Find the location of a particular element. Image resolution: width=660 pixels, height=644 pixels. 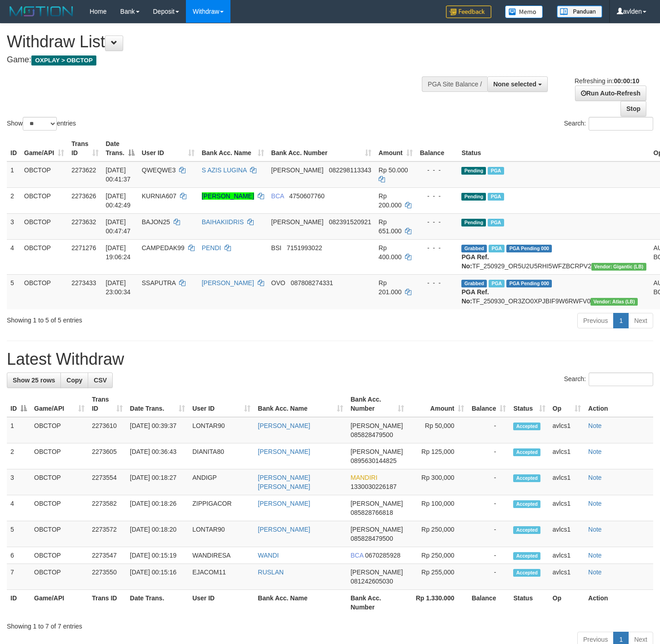

th: ID: activate to sort column descending is located at coordinates (18, 404).